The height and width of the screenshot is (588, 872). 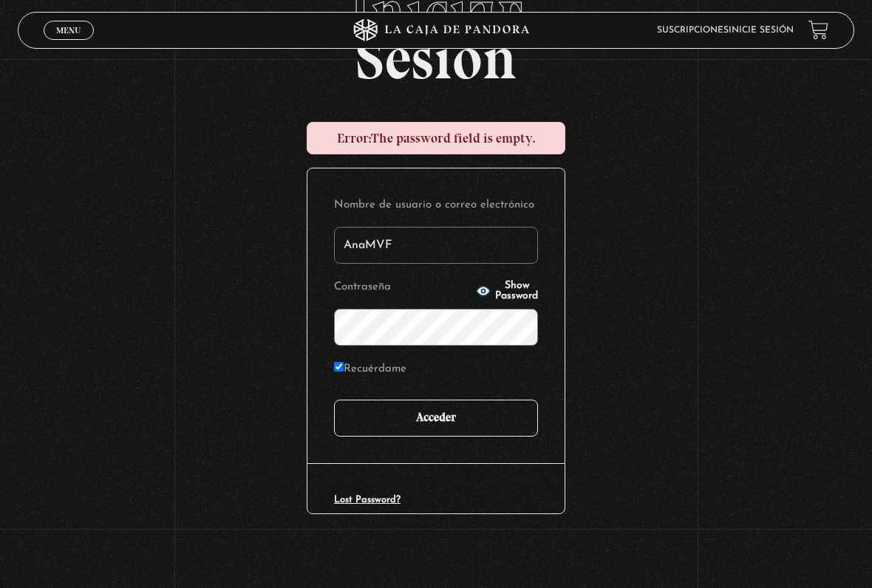 I want to click on button: Show Password, so click(x=507, y=291).